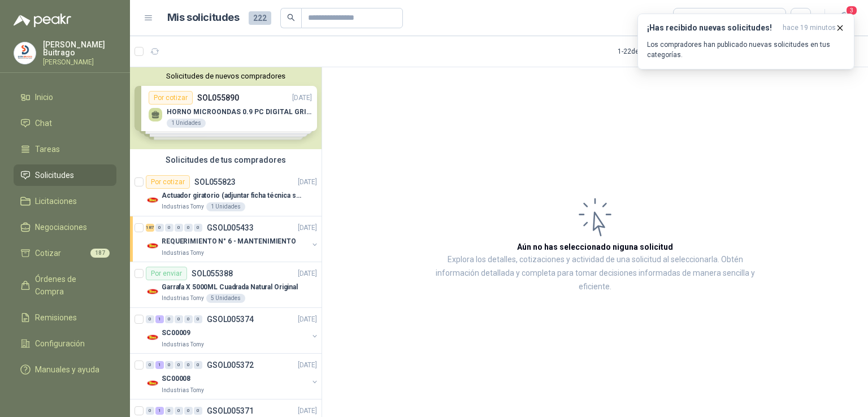  What do you see at coordinates (48, 253) in the screenshot?
I see `span: Cotizar` at bounding box center [48, 253].